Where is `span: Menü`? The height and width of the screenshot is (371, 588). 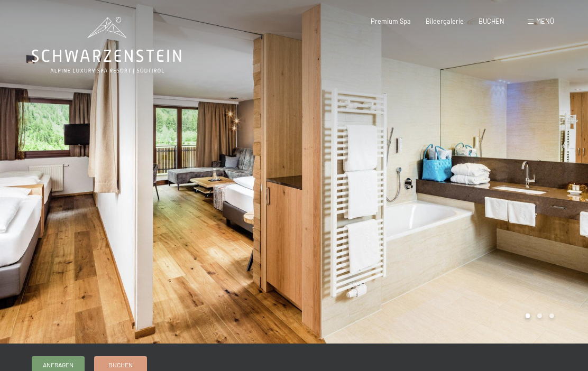
span: Menü is located at coordinates (546, 21).